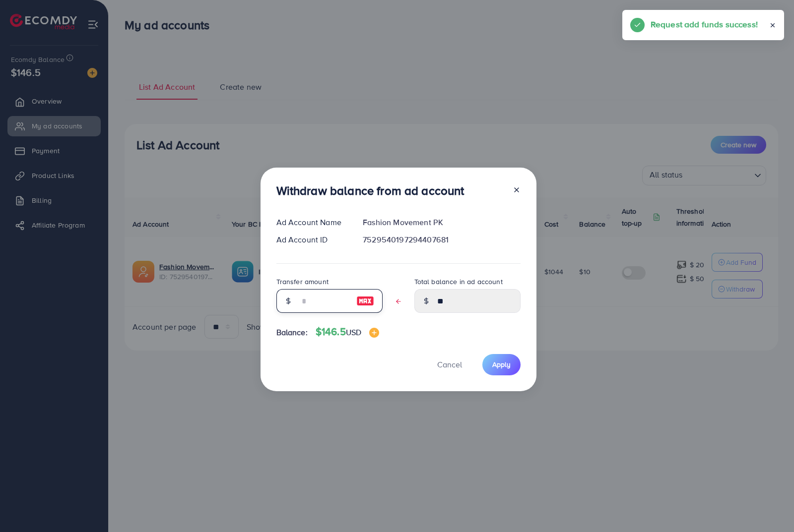 The width and height of the screenshot is (794, 532). What do you see at coordinates (450, 365) in the screenshot?
I see `span: Cancel` at bounding box center [450, 365].